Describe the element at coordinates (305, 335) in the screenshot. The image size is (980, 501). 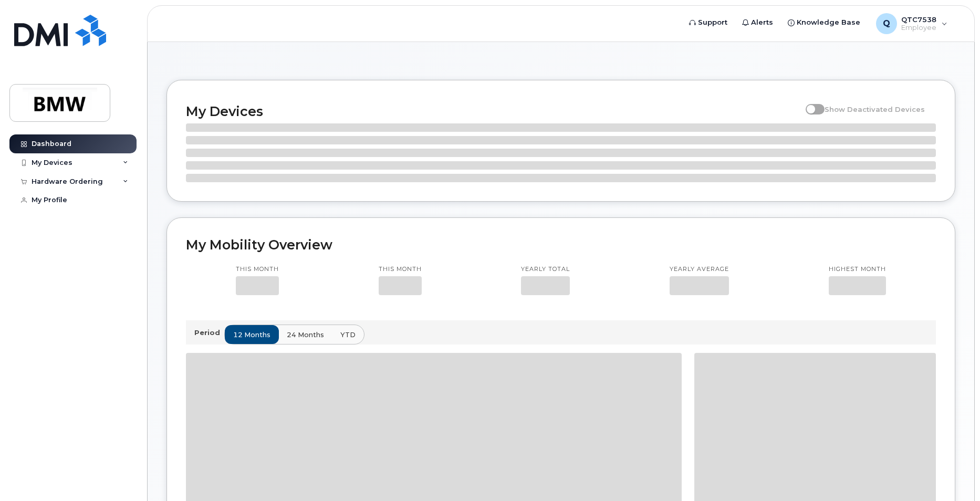
I see `span: 24 months` at that location.